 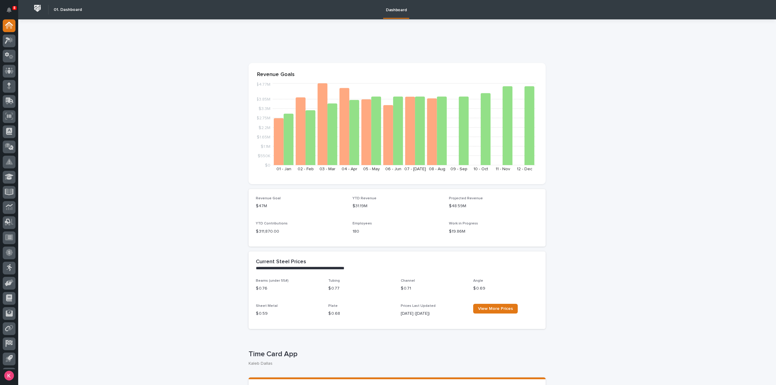 I want to click on div: Notifications8, so click(x=12, y=12).